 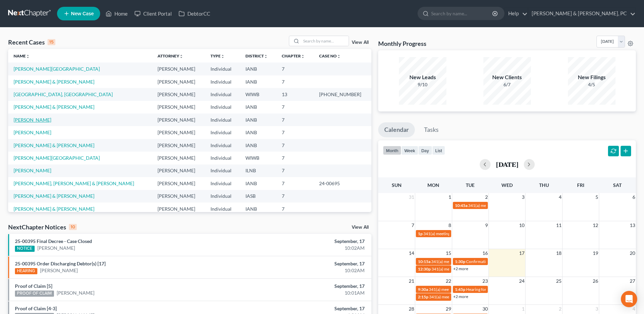 What do you see at coordinates (460, 289) in the screenshot?
I see `span: 1:45p` at bounding box center [460, 289].